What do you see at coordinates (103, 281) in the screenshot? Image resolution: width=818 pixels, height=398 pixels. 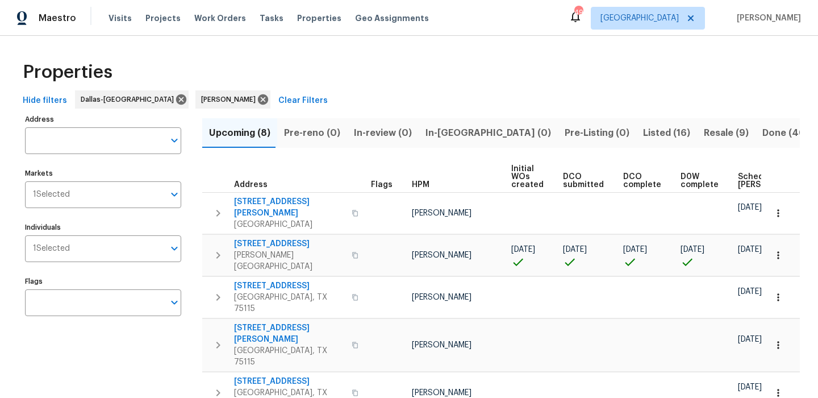 I see `label: Flags` at bounding box center [103, 281].